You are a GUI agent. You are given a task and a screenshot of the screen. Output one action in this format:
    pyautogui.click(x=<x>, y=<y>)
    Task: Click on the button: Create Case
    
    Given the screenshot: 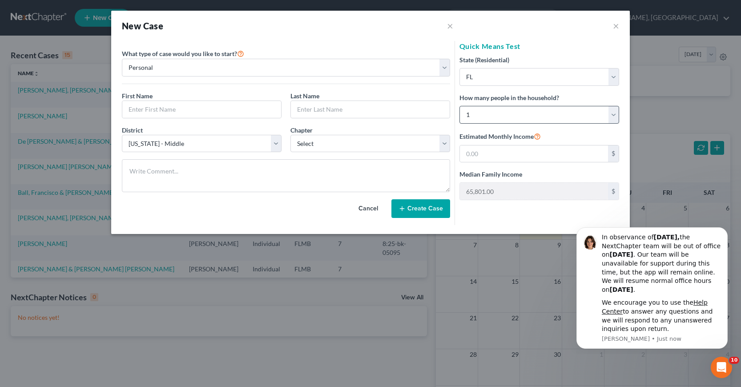 What is the action you would take?
    pyautogui.click(x=421, y=208)
    